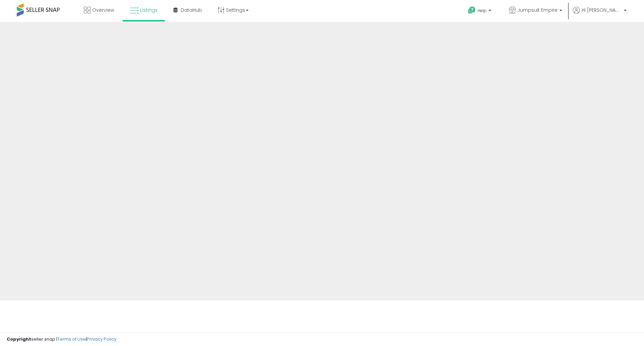 The width and height of the screenshot is (644, 346). I want to click on span: DataHub, so click(191, 10).